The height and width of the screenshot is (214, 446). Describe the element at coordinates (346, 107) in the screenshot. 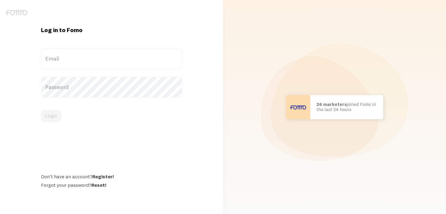

I see `p: joined Fomo in the last 24 hours` at that location.